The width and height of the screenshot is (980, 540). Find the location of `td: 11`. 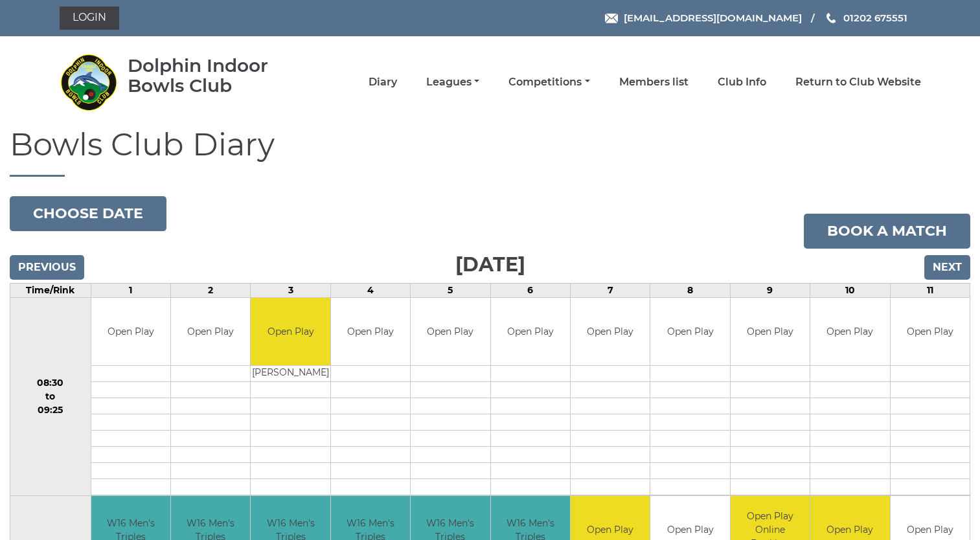

td: 11 is located at coordinates (929, 290).